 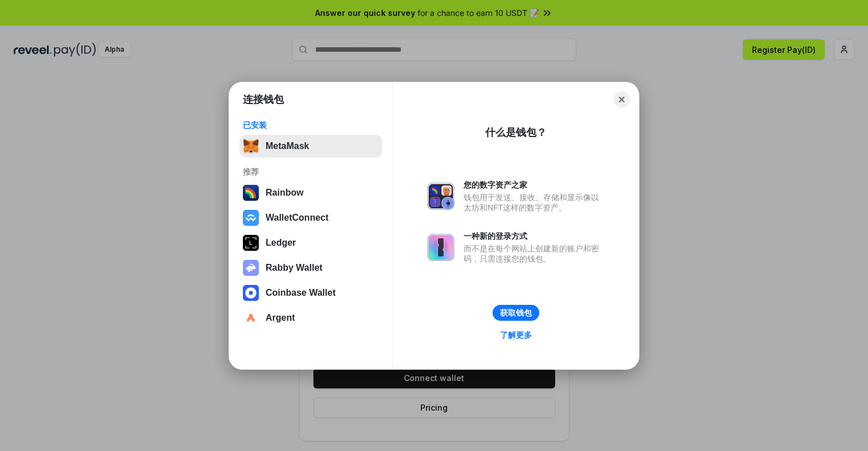 What do you see at coordinates (310, 193) in the screenshot?
I see `button: Rainbow` at bounding box center [310, 193].